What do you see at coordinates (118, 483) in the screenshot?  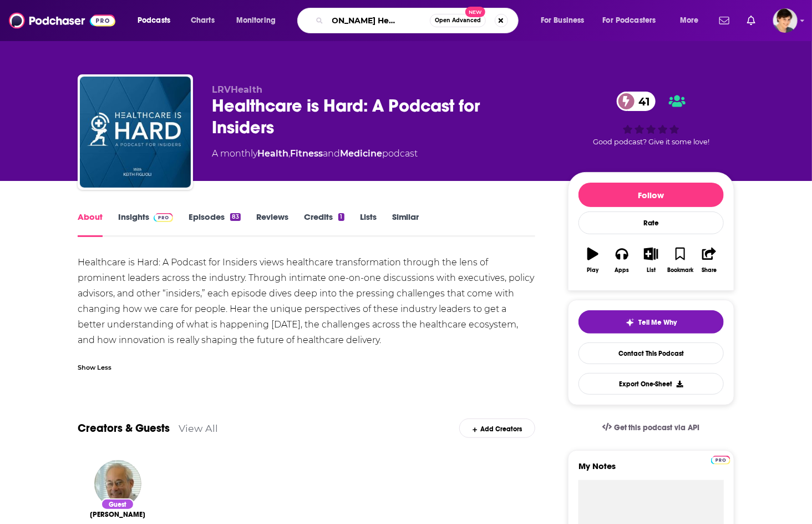 I see `img: Don Berwick` at bounding box center [118, 483].